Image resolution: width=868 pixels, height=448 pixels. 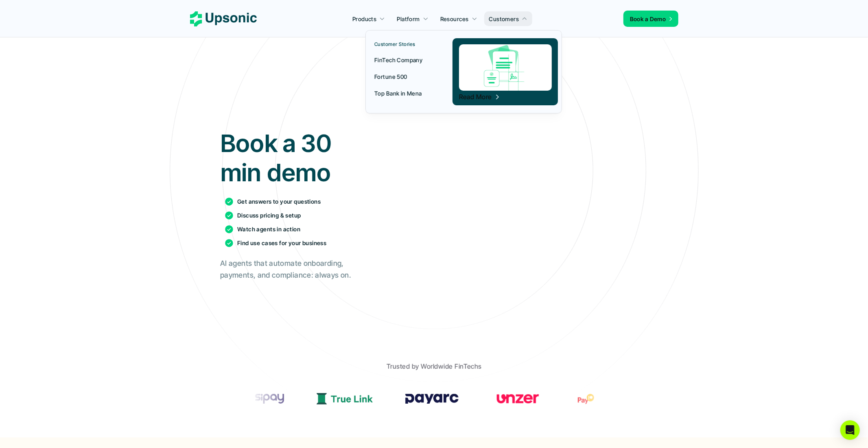 What do you see at coordinates (269, 229) in the screenshot?
I see `p: Watch agents in action` at bounding box center [269, 229].